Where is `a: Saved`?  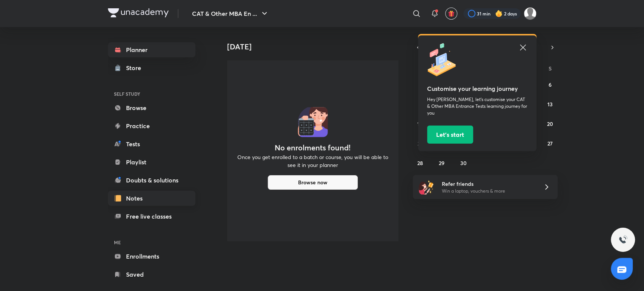
a: Saved is located at coordinates (152, 274).